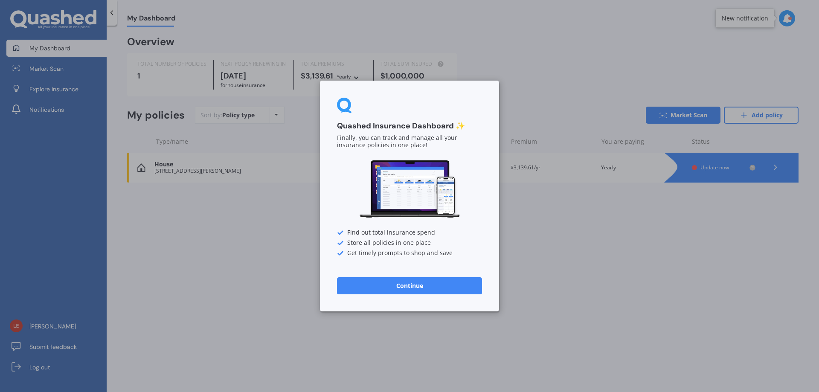 Image resolution: width=819 pixels, height=392 pixels. I want to click on div: Get timely prompts to shop and save, so click(409, 253).